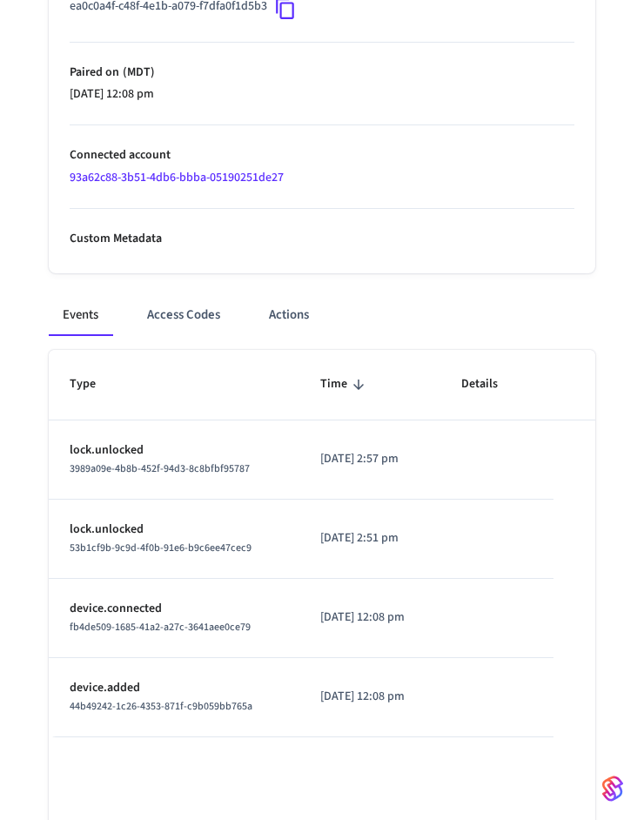 This screenshot has width=644, height=820. I want to click on div: ant example, so click(322, 315).